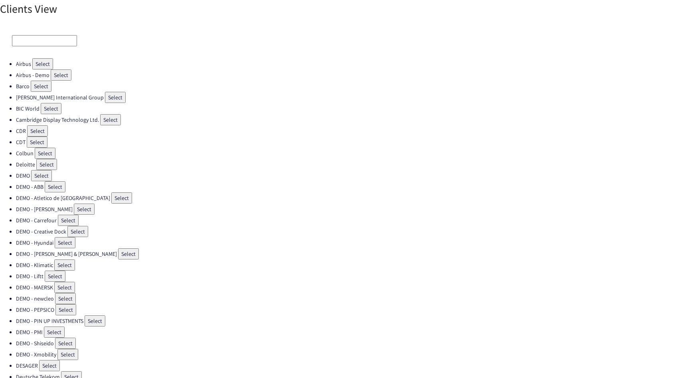 This screenshot has height=378, width=679. I want to click on li: DEMO - MAERSK, so click(347, 287).